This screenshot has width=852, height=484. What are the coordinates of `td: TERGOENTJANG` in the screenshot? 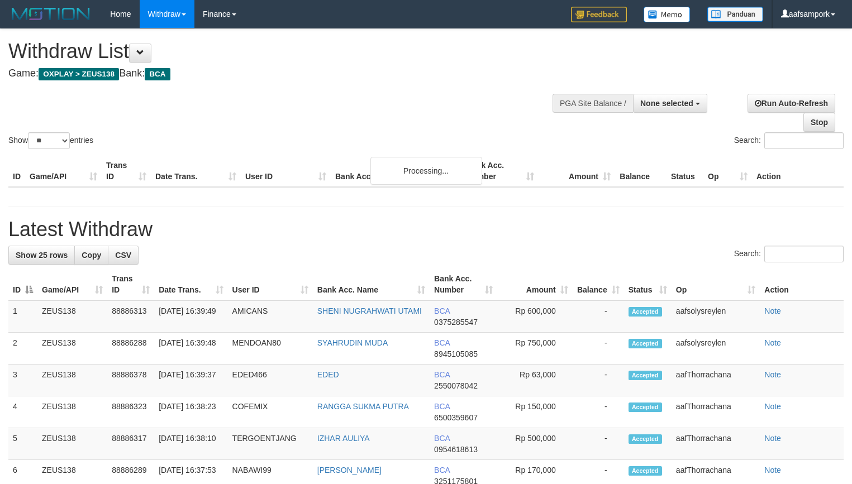 It's located at (270, 444).